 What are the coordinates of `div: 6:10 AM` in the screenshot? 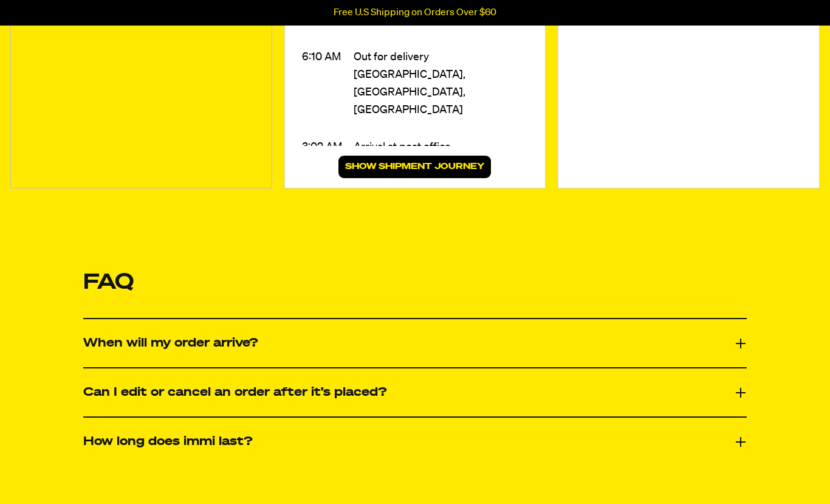 It's located at (327, 82).